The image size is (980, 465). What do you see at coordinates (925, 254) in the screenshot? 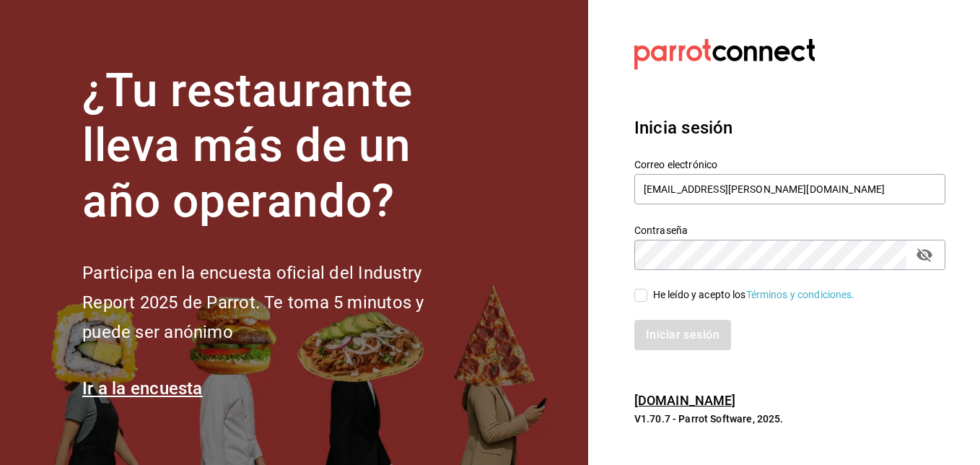
I see `button: passwordField` at bounding box center [925, 254].